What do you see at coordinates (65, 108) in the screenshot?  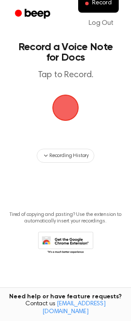 I see `button: Beep Logo` at bounding box center [65, 108].